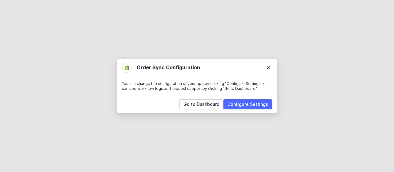 The width and height of the screenshot is (394, 172). Describe the element at coordinates (201, 104) in the screenshot. I see `button: Go to Dashboard` at that location.